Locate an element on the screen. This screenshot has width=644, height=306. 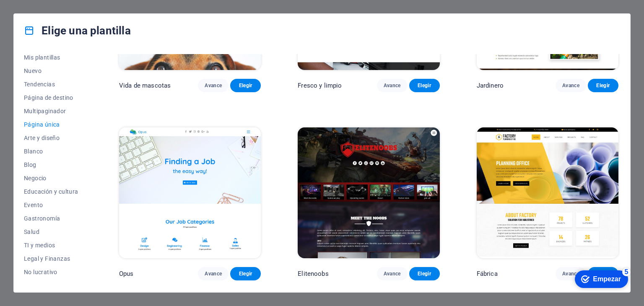
font: Mis plantillas is located at coordinates (42, 58).